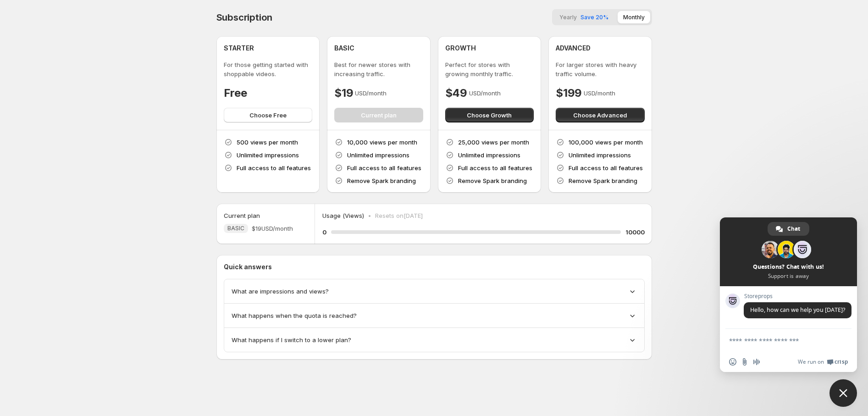 Image resolution: width=868 pixels, height=416 pixels. Describe the element at coordinates (493, 142) in the screenshot. I see `p: 25,000 views per month` at that location.